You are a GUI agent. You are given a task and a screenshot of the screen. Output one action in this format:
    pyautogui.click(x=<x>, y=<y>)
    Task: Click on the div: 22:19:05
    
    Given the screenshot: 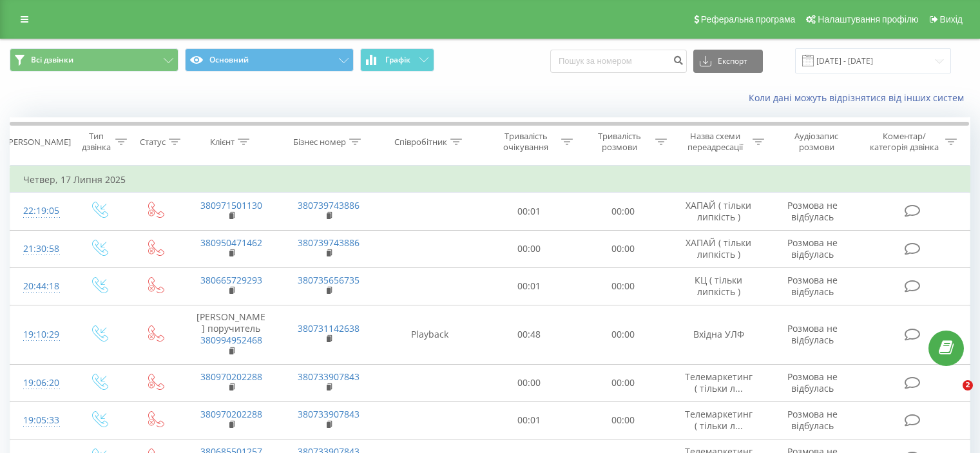 What is the action you would take?
    pyautogui.click(x=40, y=210)
    